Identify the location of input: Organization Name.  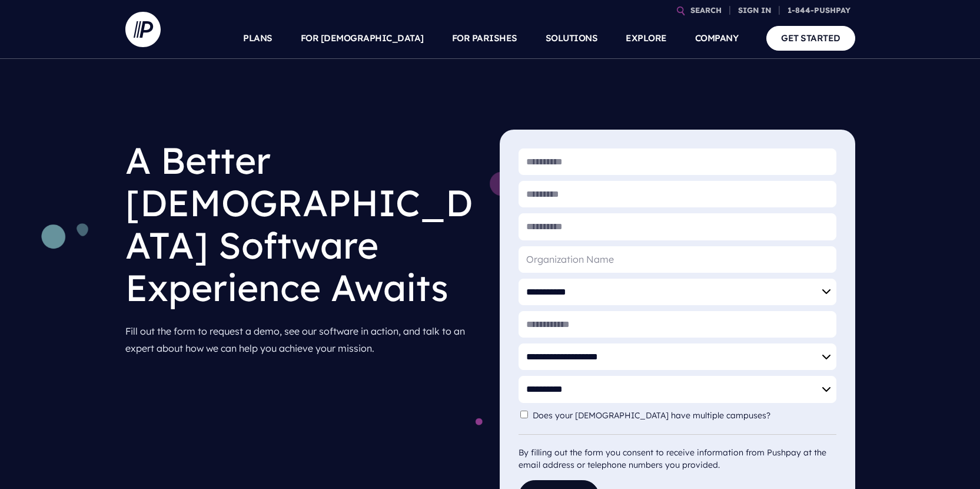
(678, 259).